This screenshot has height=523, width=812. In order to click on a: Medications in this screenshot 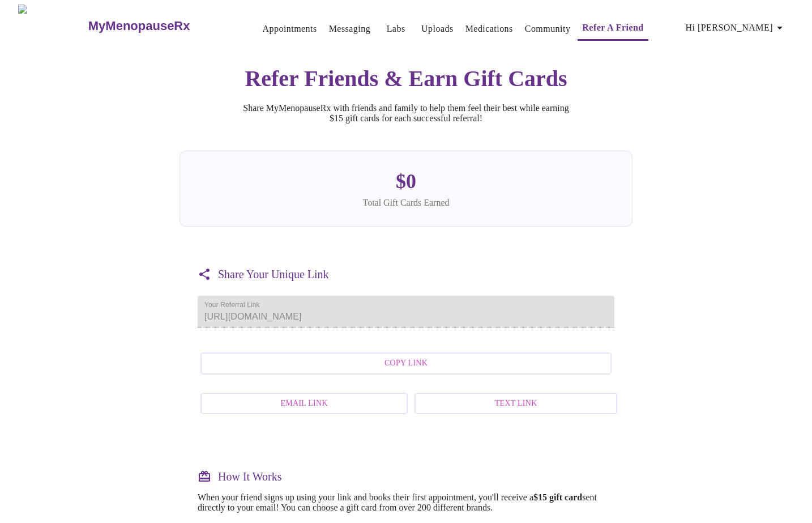, I will do `click(489, 29)`.